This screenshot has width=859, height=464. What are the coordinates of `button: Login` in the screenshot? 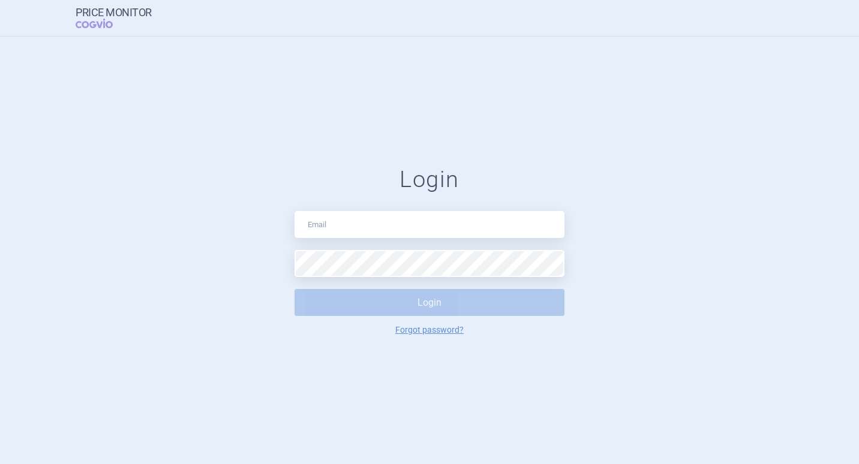 It's located at (429, 302).